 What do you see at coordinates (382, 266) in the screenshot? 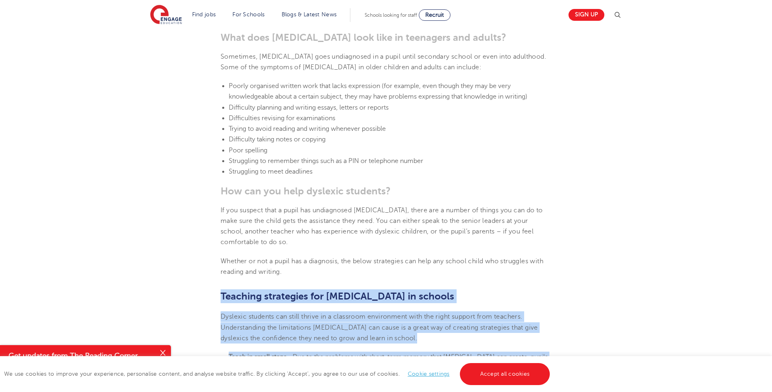
I see `span: Whether or not a pupil has a diagnosis, the below strategies can help any school child who strugg...` at bounding box center [382, 266].